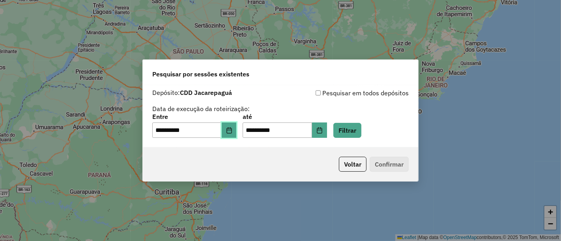 Image resolution: width=561 pixels, height=241 pixels. Describe the element at coordinates (284, 117) in the screenshot. I see `label: até` at that location.